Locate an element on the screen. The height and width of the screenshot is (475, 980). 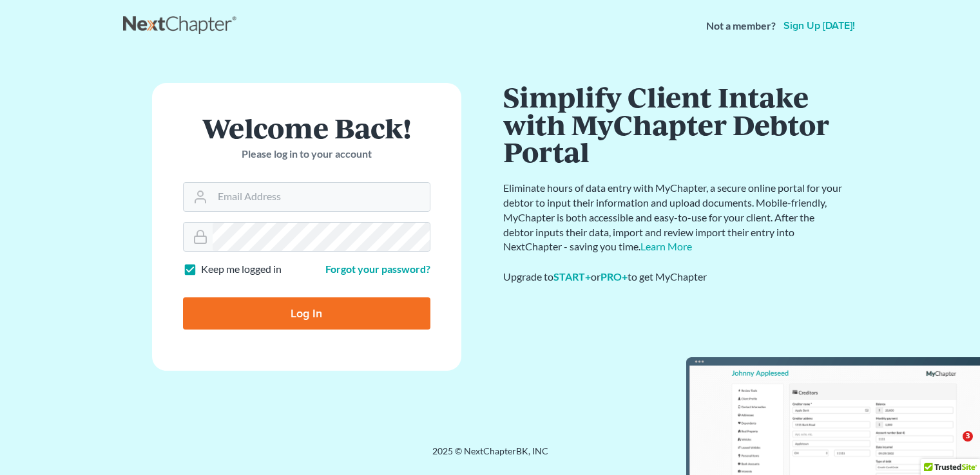
h1: Simplify Client Intake with MyChapter Debtor Portal is located at coordinates (674, 125).